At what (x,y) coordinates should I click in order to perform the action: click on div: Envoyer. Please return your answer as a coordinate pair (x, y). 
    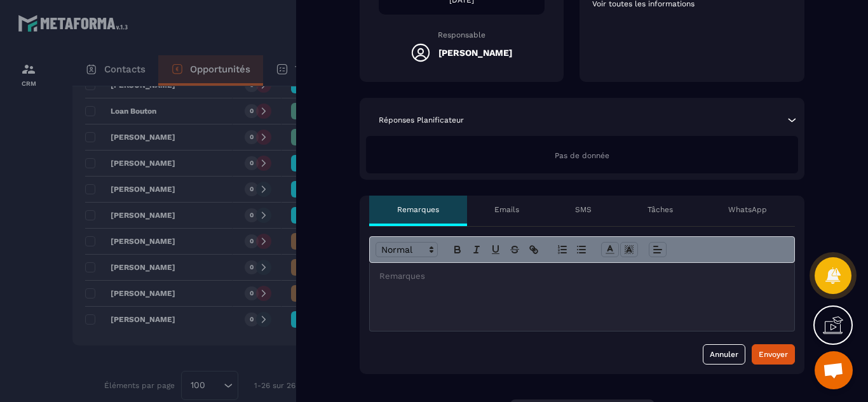
    Looking at the image, I should click on (773, 355).